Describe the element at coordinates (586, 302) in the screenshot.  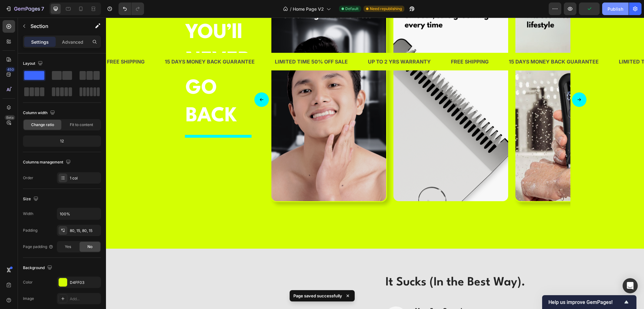
I see `span: Help us improve GemPages!` at that location.